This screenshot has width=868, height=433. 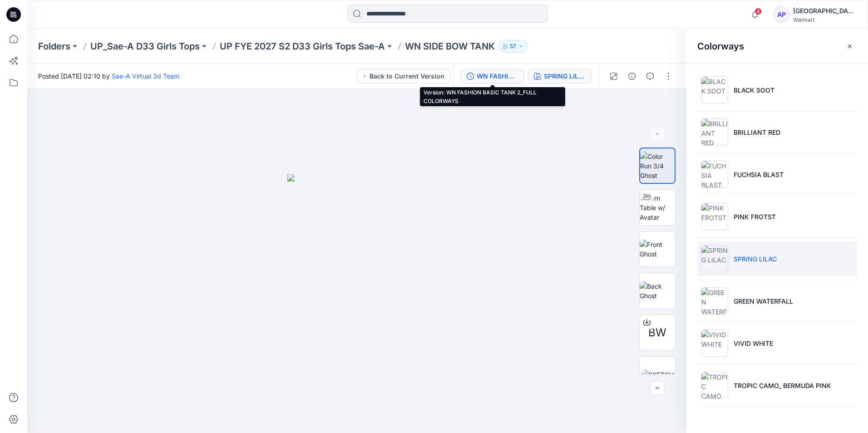 I want to click on div: Walmart, so click(x=825, y=19).